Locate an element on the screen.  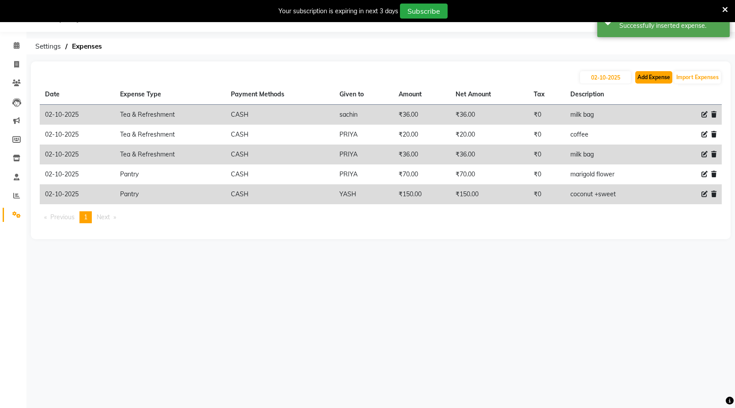
td: sachin is located at coordinates (364, 115).